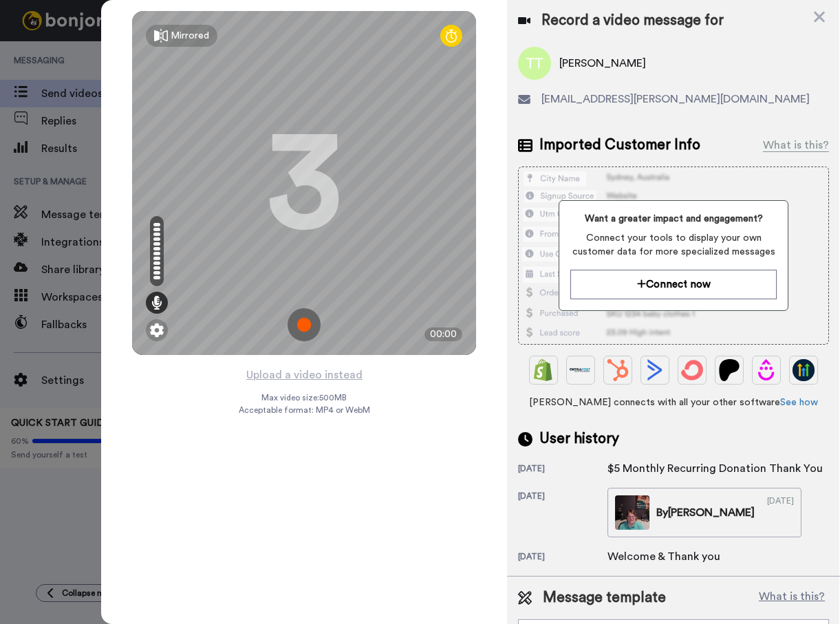 The width and height of the screenshot is (840, 624). What do you see at coordinates (581, 370) in the screenshot?
I see `img: Ontraport` at bounding box center [581, 370].